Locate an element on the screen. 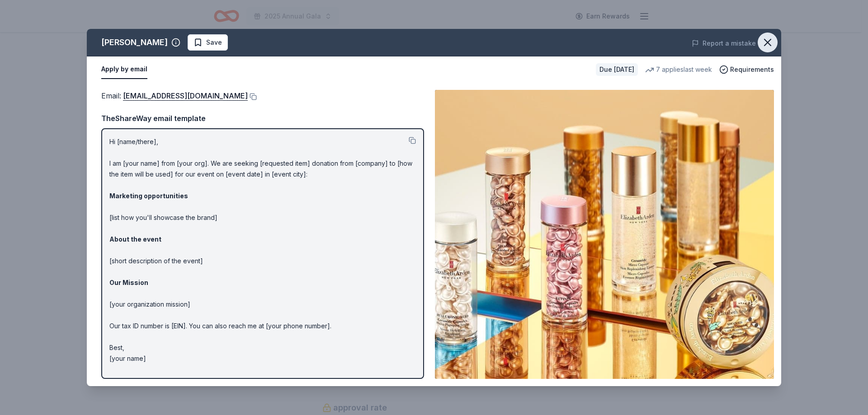 This screenshot has height=415, width=868. p: Hi [name/there], I am [your name] from [your org]. We are seeking [requested item] donation from ... is located at coordinates (262, 250).